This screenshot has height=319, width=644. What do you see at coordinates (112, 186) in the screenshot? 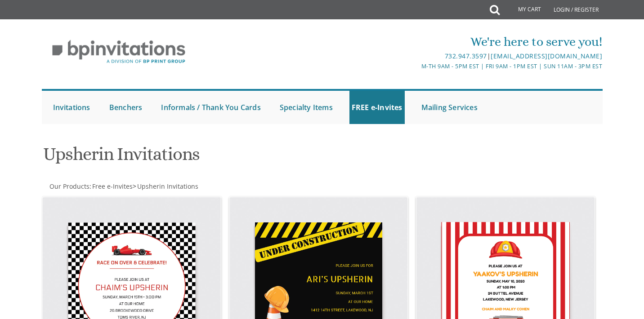
I see `a: Free e-Invites` at bounding box center [112, 186].